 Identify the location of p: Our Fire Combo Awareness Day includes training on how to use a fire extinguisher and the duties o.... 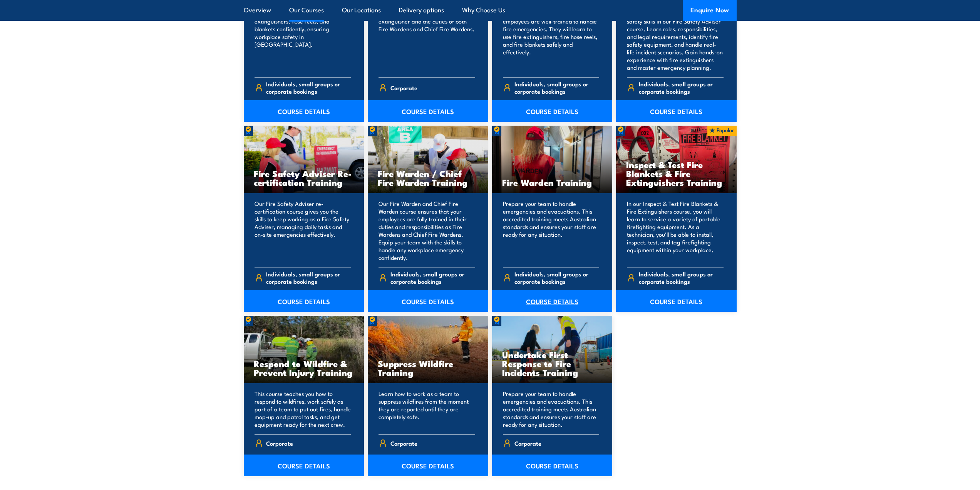
(427, 37).